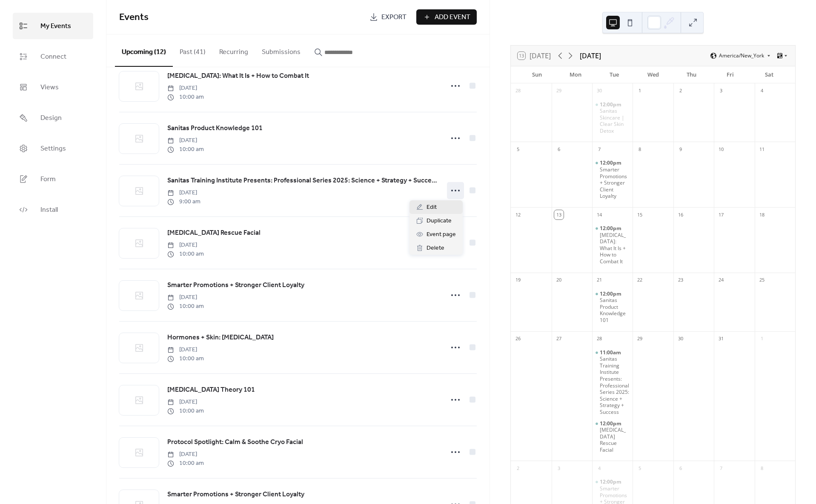 The width and height of the screenshot is (816, 504). Describe the element at coordinates (53, 57) in the screenshot. I see `a: Connect` at that location.